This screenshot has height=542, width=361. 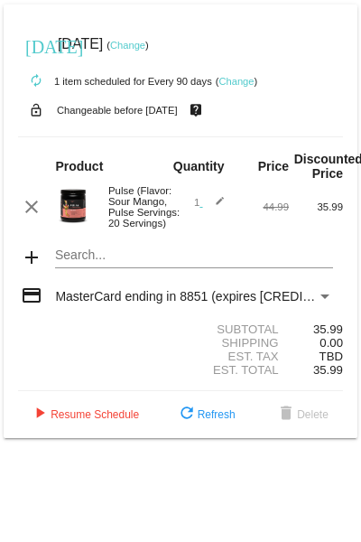 What do you see at coordinates (206, 415) in the screenshot?
I see `span: Refresh` at bounding box center [206, 415].